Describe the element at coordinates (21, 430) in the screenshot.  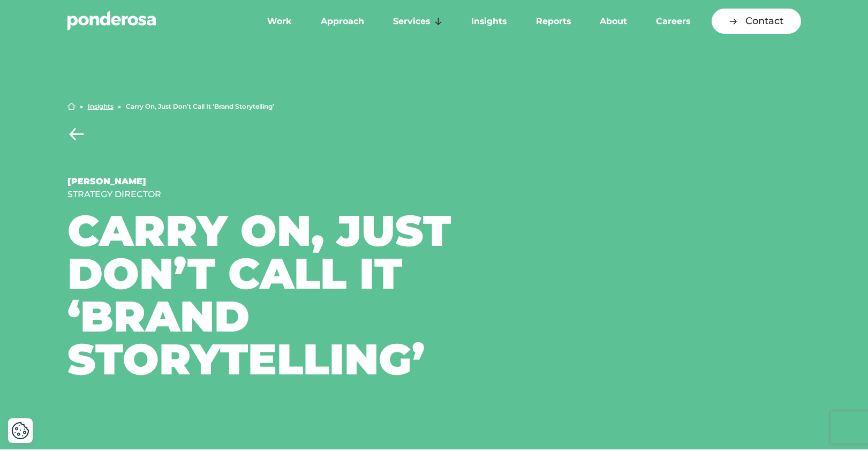
I see `button: Cookie Settings` at that location.